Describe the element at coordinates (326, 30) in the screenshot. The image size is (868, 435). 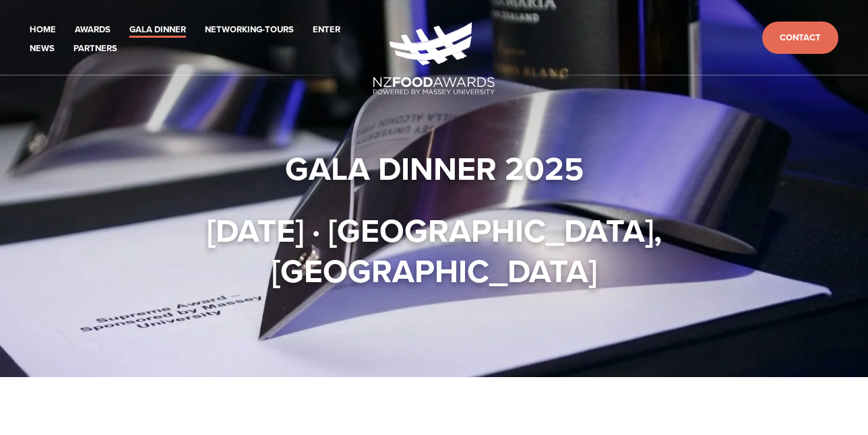
I see `a: Enter` at that location.